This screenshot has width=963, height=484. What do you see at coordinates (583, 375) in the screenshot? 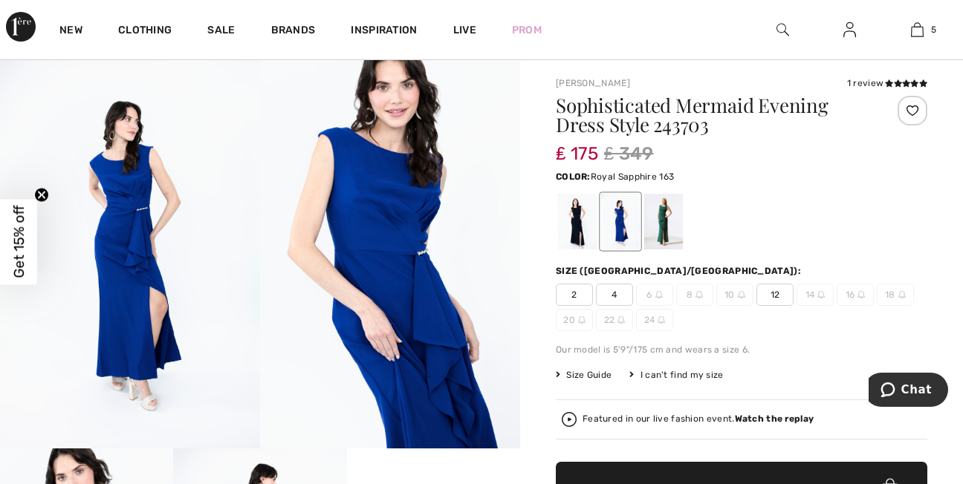
I see `span: Size Guide` at bounding box center [583, 375].